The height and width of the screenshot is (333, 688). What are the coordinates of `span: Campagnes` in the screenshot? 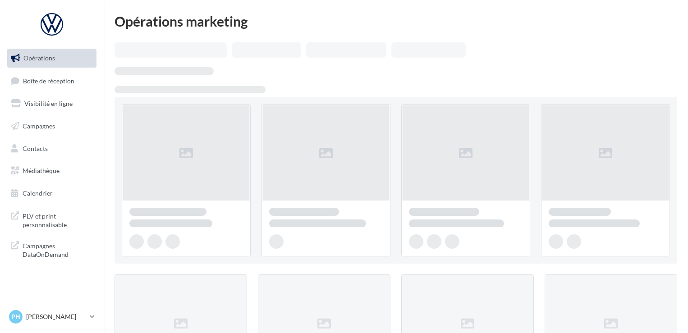 It's located at (39, 126).